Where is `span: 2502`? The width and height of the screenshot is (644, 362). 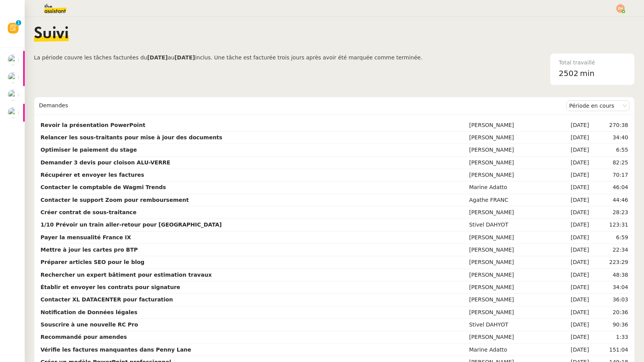
span: 2502 is located at coordinates (568, 73).